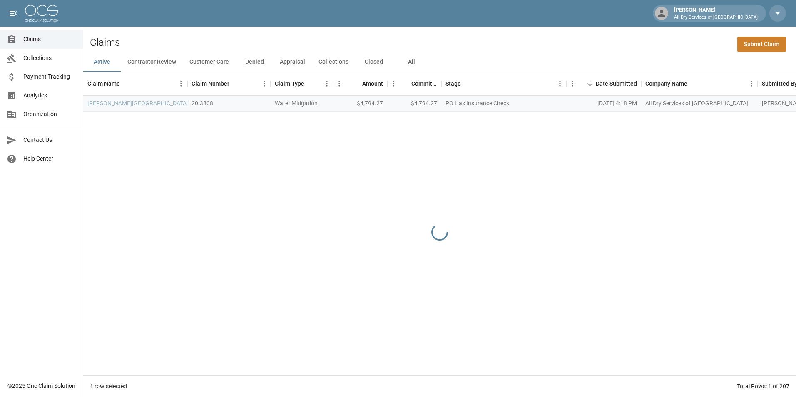 This screenshot has width=796, height=397. I want to click on div: dynamic tabs, so click(440, 62).